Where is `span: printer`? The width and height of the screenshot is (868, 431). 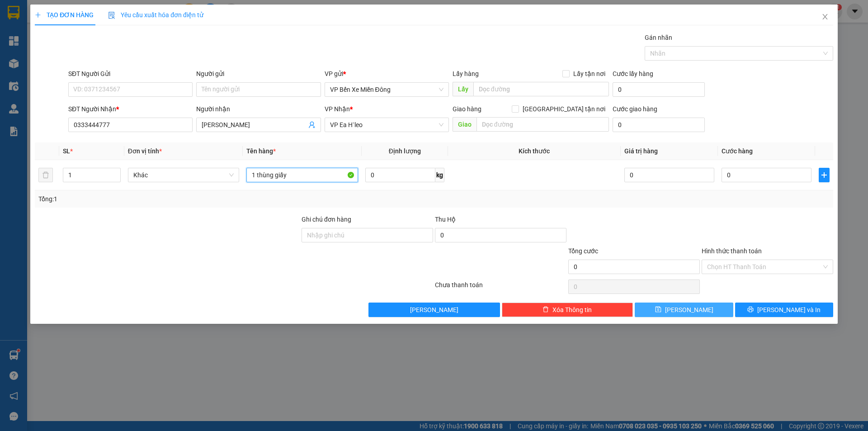 span: printer is located at coordinates (750, 310).